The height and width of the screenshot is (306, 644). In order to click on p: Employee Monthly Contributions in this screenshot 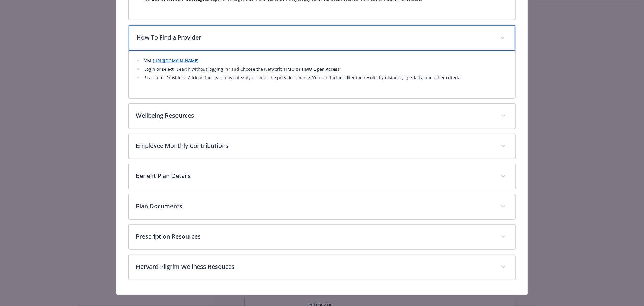, I will do `click(315, 145)`.